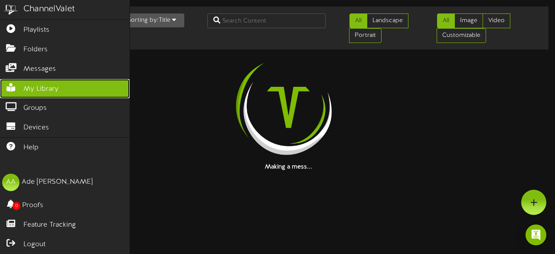 The height and width of the screenshot is (254, 555). What do you see at coordinates (469, 21) in the screenshot?
I see `a: Image` at bounding box center [469, 21].